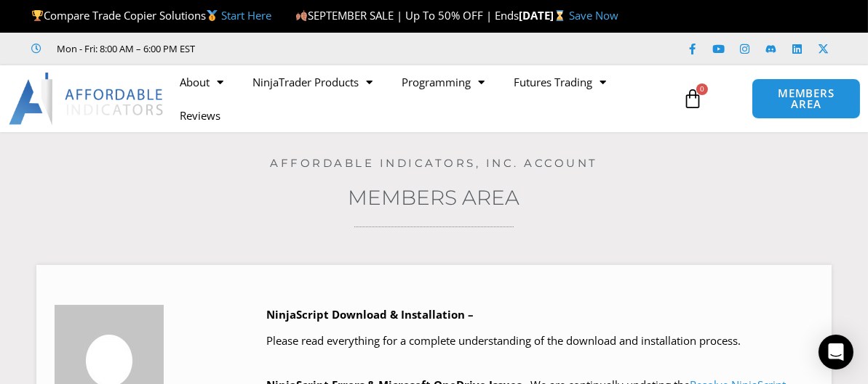  What do you see at coordinates (124, 48) in the screenshot?
I see `span: Mon - Fri: 8:00 AM – 6:00 PM EST` at bounding box center [124, 48].